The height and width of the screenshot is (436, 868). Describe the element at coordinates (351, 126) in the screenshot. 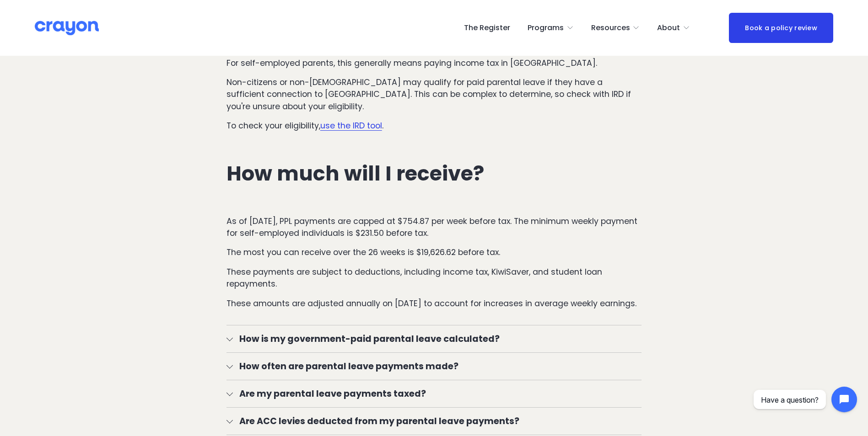

I see `a: use the IRD tool` at that location.